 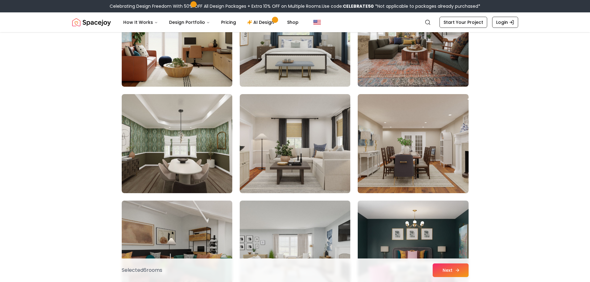 I want to click on nav: Global, so click(x=295, y=22).